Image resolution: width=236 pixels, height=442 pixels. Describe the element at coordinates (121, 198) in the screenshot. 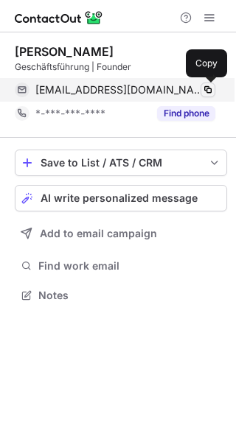

I see `button: AI write personalized message` at that location.